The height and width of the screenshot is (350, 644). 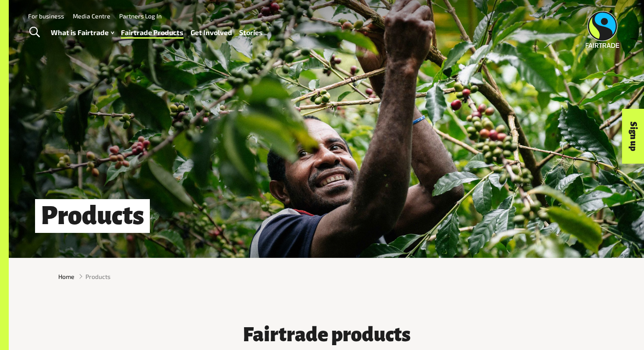 What do you see at coordinates (97, 276) in the screenshot?
I see `span: Products` at bounding box center [97, 276].